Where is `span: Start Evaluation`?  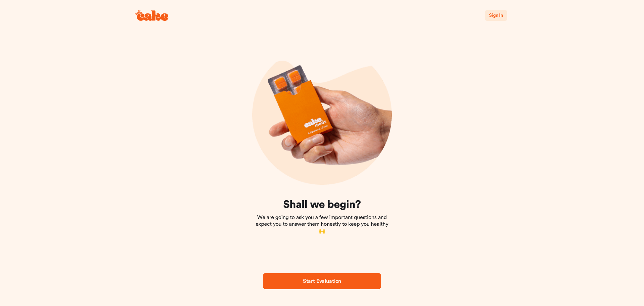 span: Start Evaluation is located at coordinates (322, 281).